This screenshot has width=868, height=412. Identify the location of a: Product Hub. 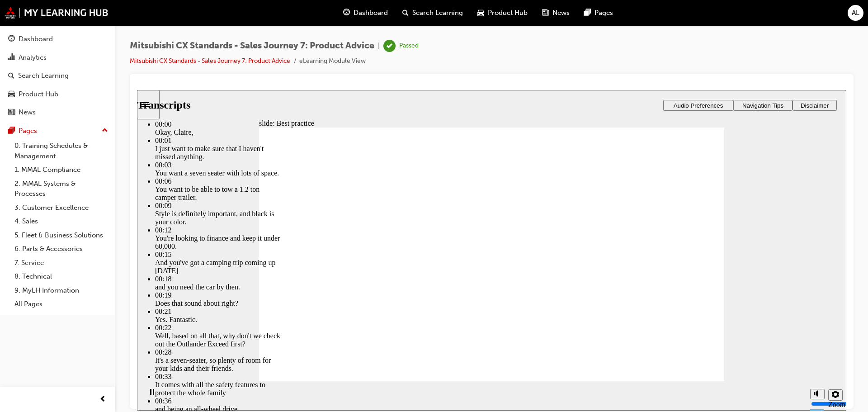
(57, 94).